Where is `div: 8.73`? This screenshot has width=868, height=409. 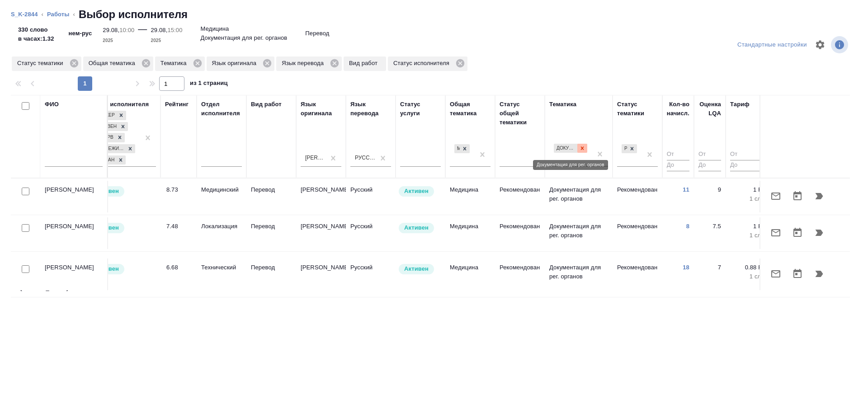 div: 8.73 is located at coordinates (179, 190).